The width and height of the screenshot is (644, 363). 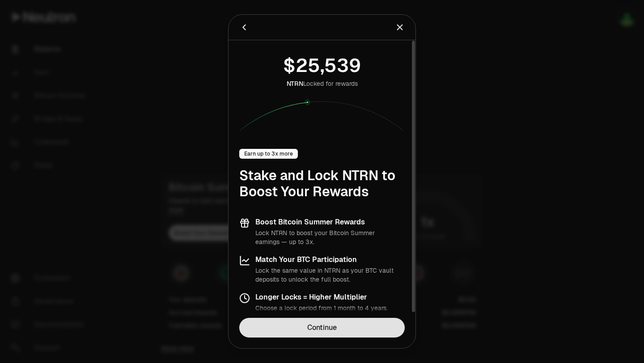 What do you see at coordinates (330, 222) in the screenshot?
I see `h3: Boost Bitcoin Summer Rewards` at bounding box center [330, 222].